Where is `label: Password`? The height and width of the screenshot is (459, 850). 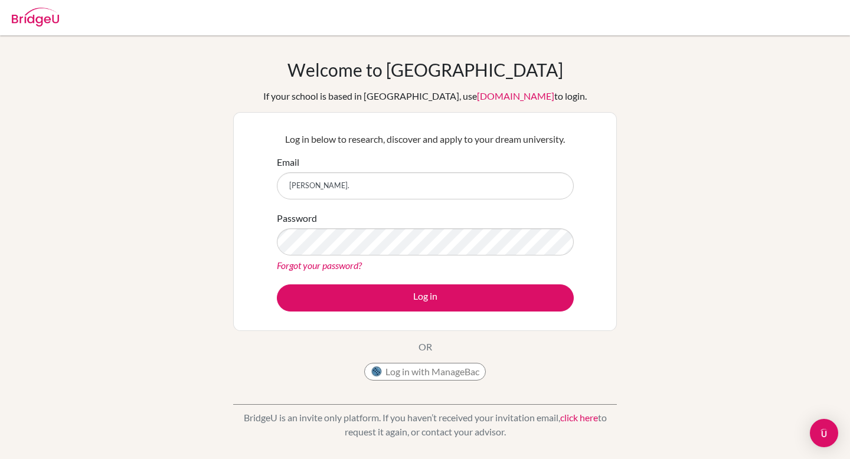
label: Password is located at coordinates (297, 218).